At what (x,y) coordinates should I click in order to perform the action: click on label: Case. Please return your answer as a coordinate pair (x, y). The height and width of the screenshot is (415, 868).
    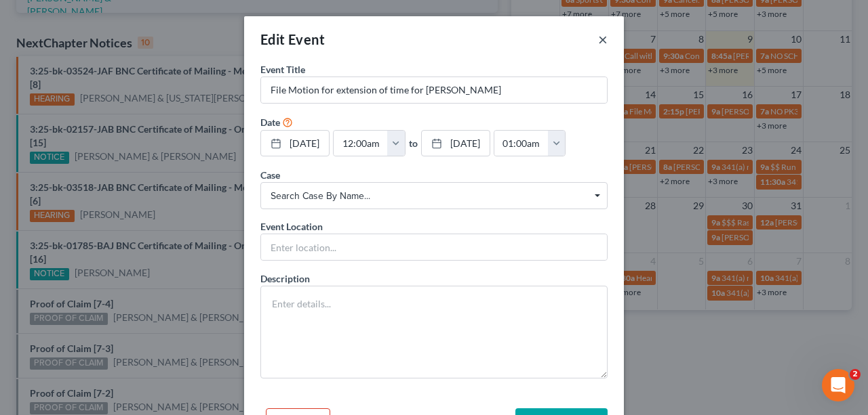
    Looking at the image, I should click on (270, 174).